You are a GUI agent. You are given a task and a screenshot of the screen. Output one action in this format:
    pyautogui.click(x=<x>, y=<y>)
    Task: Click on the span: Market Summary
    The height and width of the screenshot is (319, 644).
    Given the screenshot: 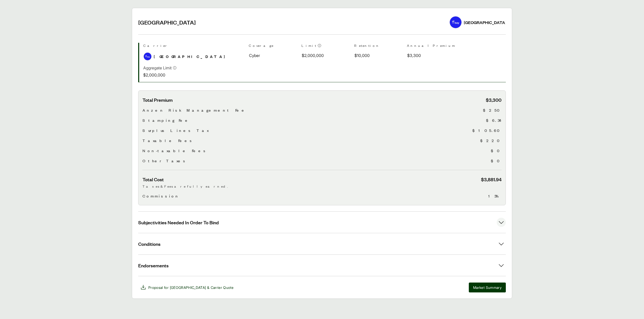 What is the action you would take?
    pyautogui.click(x=487, y=287)
    